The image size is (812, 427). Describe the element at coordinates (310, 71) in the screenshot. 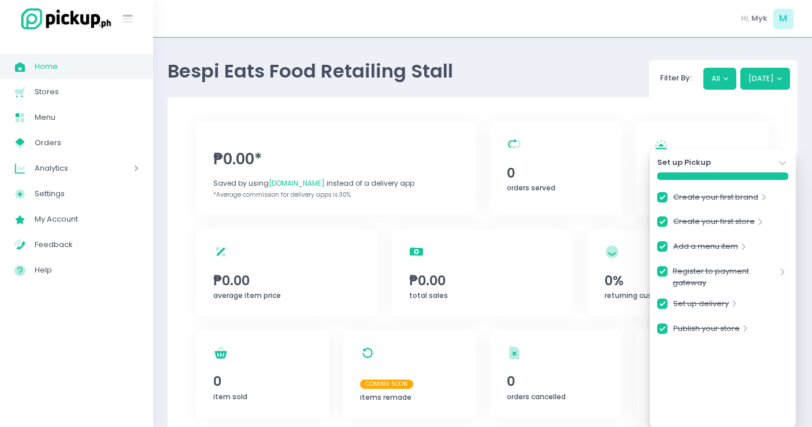

I see `span: Bespi Eats Food Retailing Stall` at that location.